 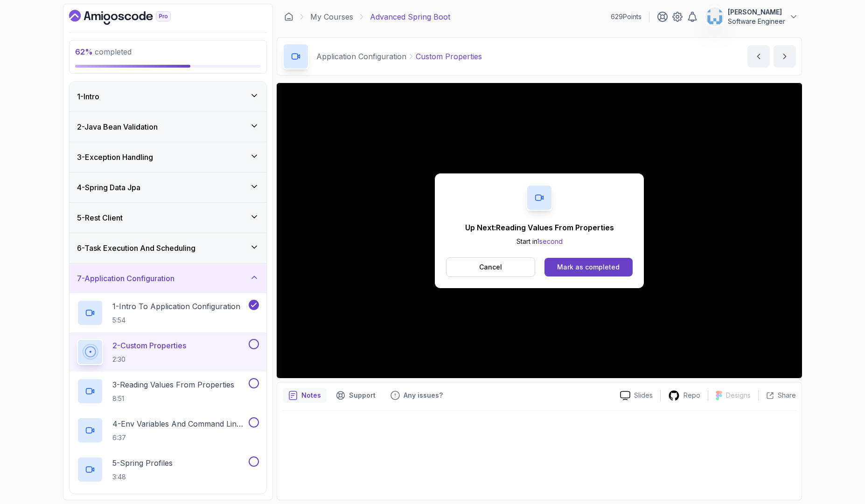 I want to click on p: Any issues?, so click(x=423, y=395).